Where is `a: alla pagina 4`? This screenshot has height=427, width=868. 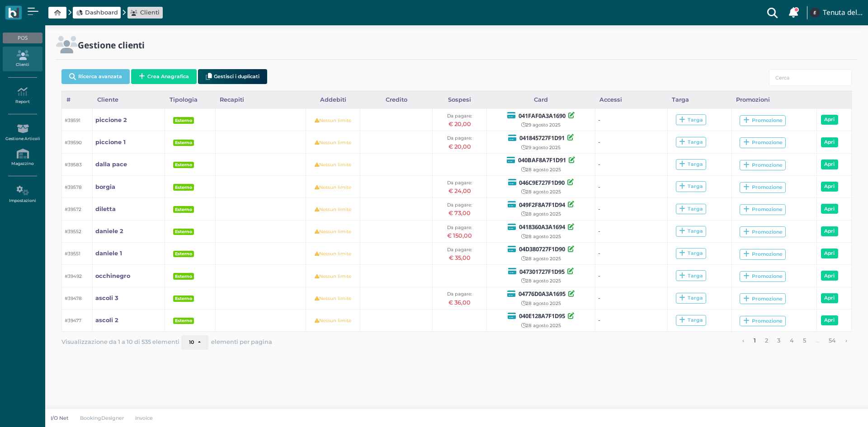 a: alla pagina 4 is located at coordinates (791, 341).